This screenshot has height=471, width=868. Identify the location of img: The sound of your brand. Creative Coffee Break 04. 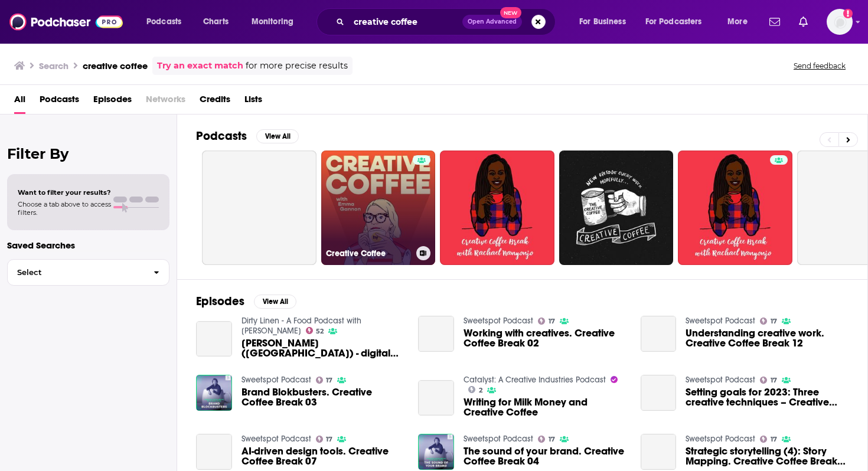
(435, 452).